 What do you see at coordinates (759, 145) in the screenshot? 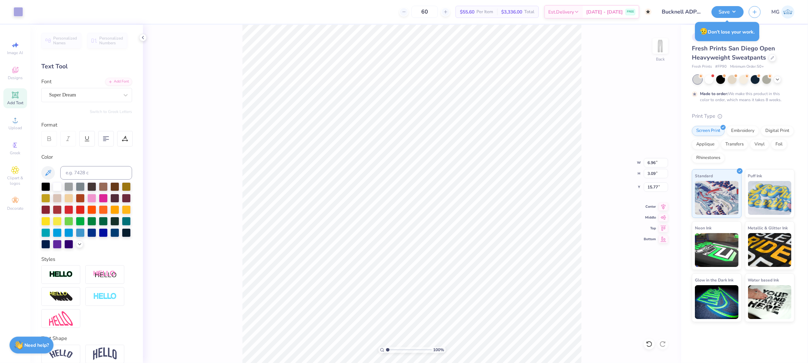
I see `div: Vinyl` at bounding box center [759, 145].